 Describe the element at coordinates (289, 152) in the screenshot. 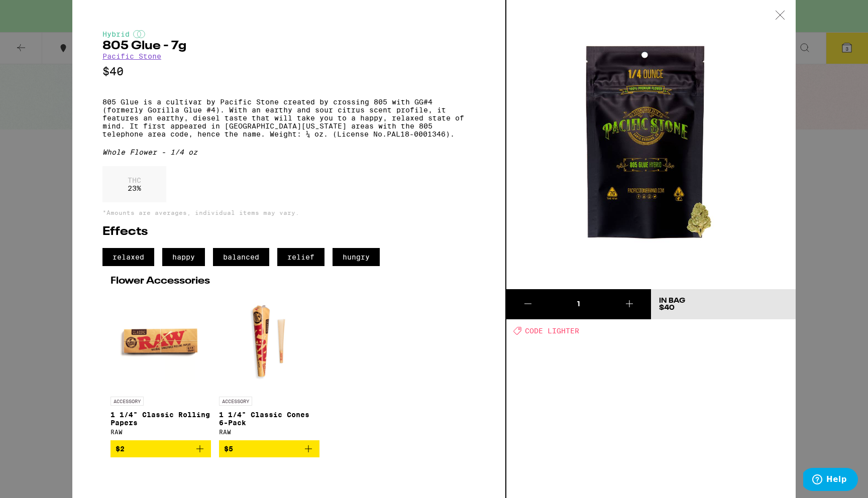

I see `div: Whole Flower - 1/4 oz` at that location.